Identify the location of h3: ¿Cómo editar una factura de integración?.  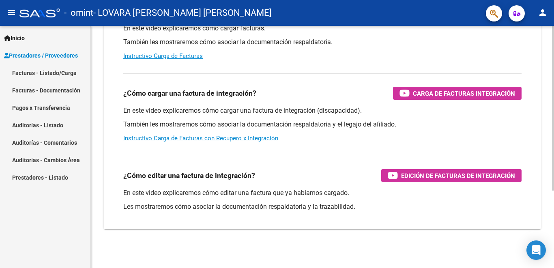
(189, 175).